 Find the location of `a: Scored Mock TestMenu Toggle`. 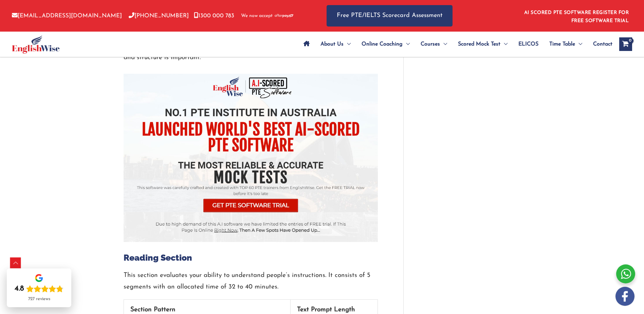

a: Scored Mock TestMenu Toggle is located at coordinates (483, 44).